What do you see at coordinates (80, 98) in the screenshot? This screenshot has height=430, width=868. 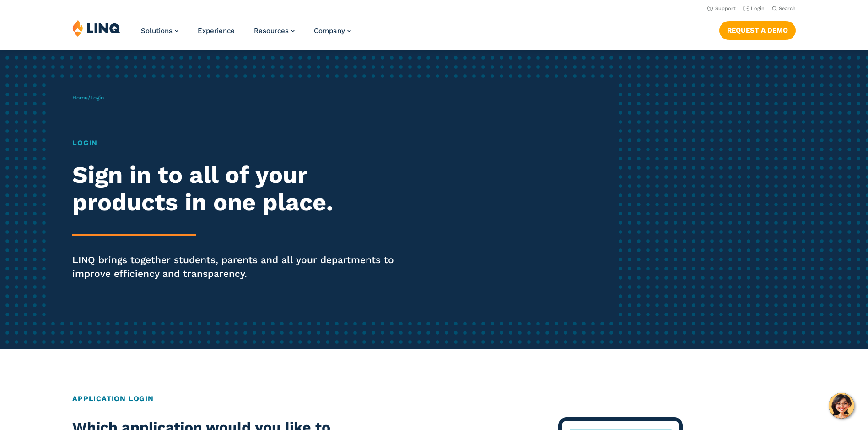 I see `a: Home` at bounding box center [80, 98].